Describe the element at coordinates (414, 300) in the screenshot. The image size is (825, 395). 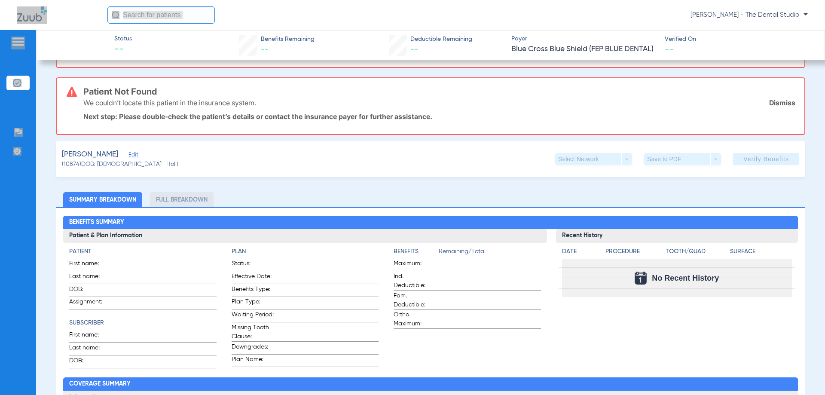
I see `span: Fam. Deductible:` at that location.